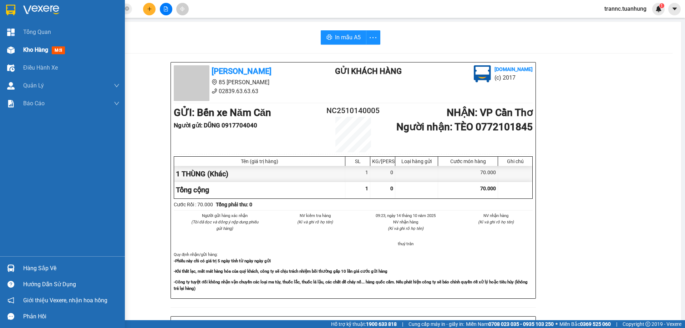 This screenshot has width=685, height=328. I want to click on span: file-add, so click(166, 9).